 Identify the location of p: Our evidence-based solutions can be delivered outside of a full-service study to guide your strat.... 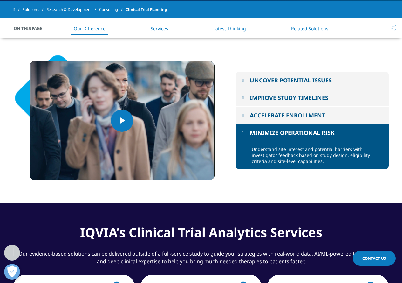
(201, 257).